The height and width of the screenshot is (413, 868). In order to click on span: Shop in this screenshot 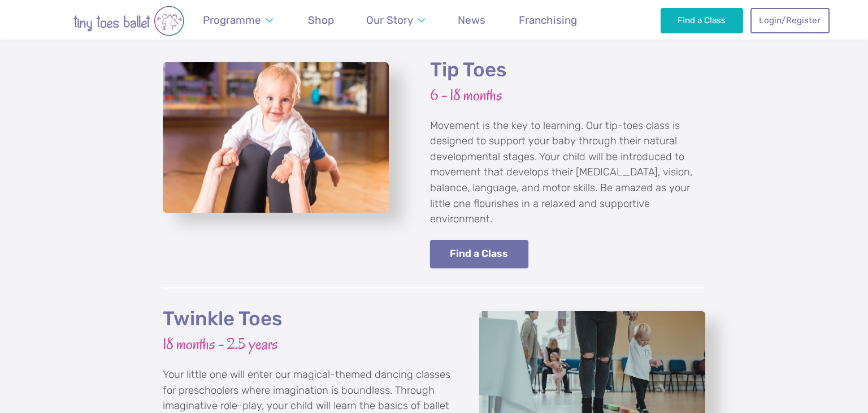, I will do `click(321, 20)`.